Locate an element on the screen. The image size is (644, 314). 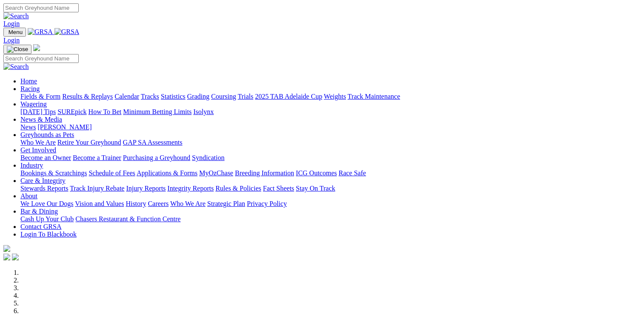
a: Bar & Dining is located at coordinates (39, 211).